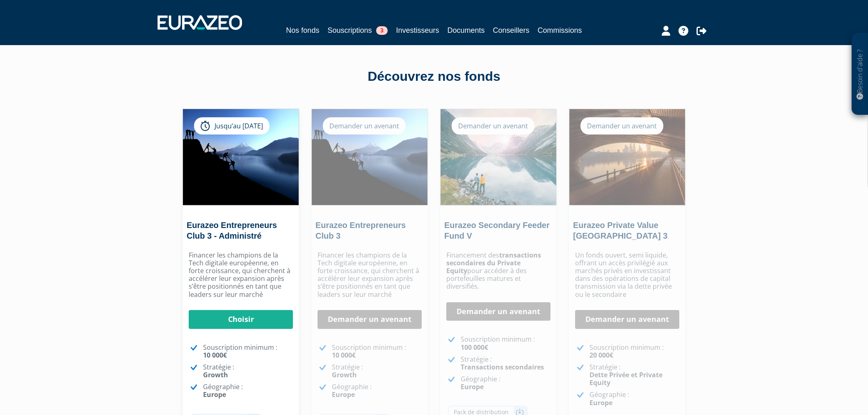 The width and height of the screenshot is (868, 415). I want to click on div: Découvrez nos fonds, so click(434, 76).